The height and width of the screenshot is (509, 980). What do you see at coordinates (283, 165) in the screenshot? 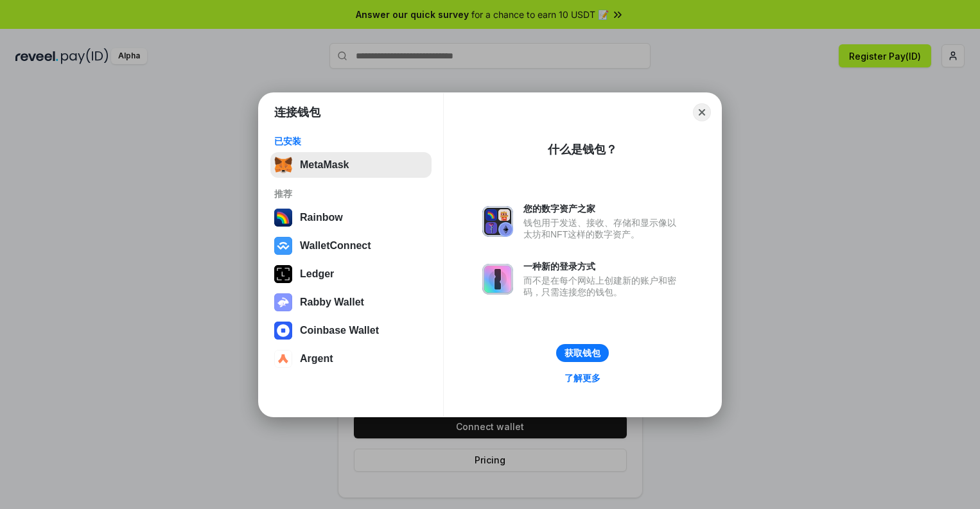
I see `img: svg+xml,%3Csvg%20fill%3D%22none%22%20height%3D%2233%22%20viewBox%3D%220%200%2035%2033%22%20width%...` at bounding box center [283, 165].